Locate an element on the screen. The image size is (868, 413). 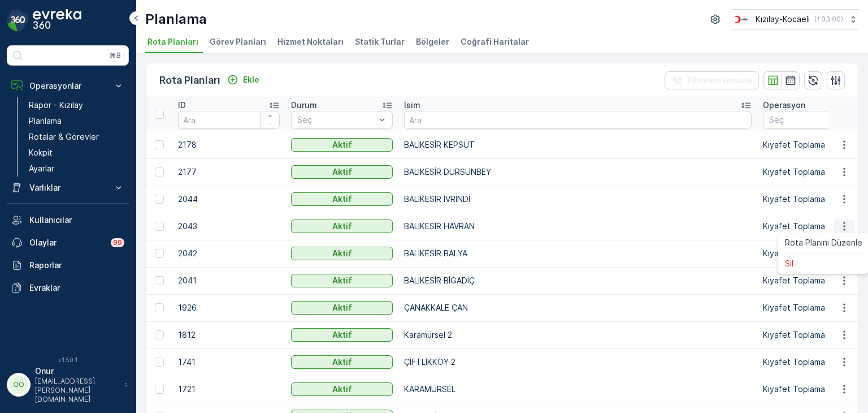
p: Seç is located at coordinates (808, 119).